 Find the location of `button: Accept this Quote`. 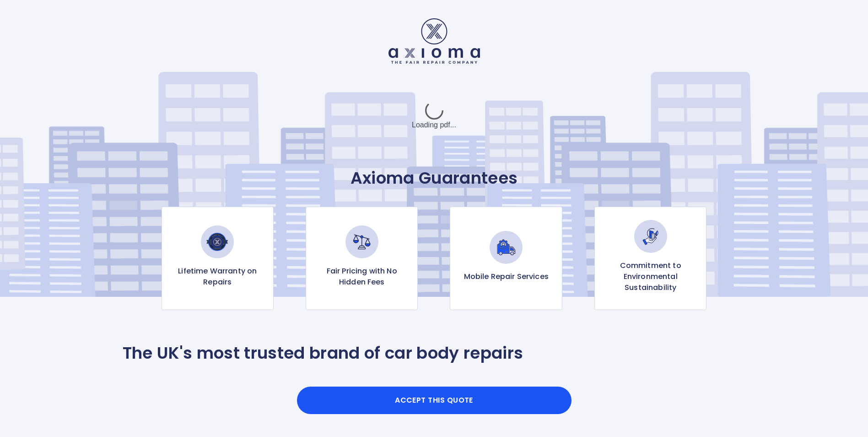

button: Accept this Quote is located at coordinates (434, 400).